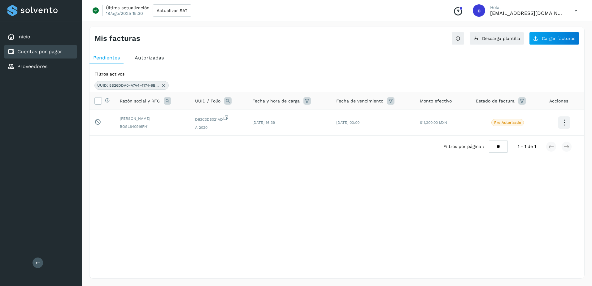  I want to click on span: Cargar facturas, so click(558, 38).